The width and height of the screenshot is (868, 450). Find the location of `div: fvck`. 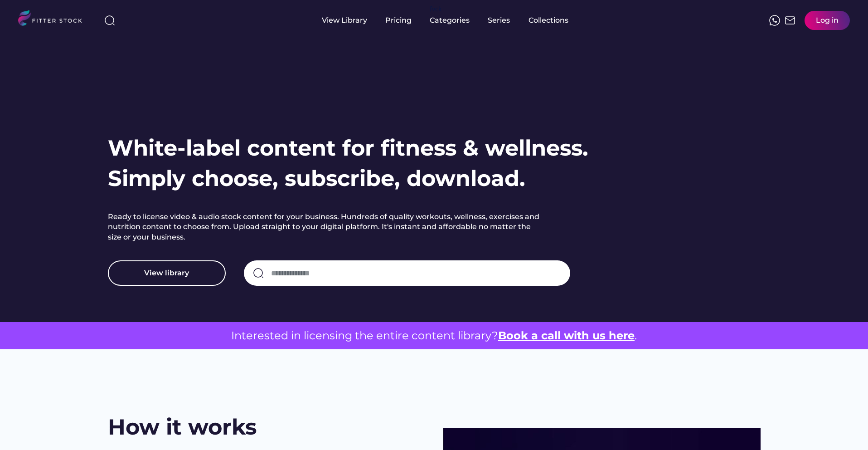

div: fvck is located at coordinates (436, 9).